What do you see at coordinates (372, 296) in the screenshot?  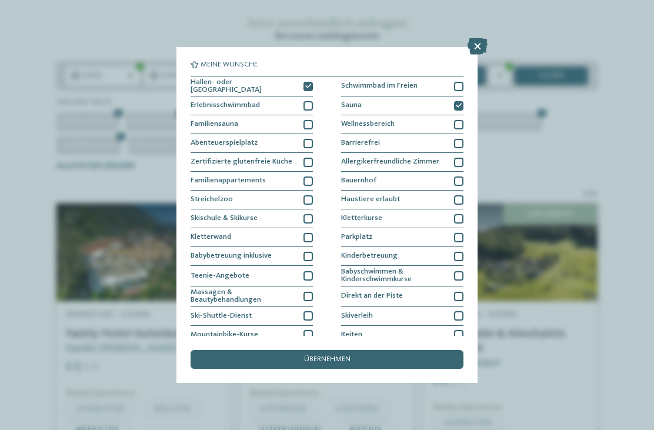 I see `span: Direkt an der Piste` at bounding box center [372, 296].